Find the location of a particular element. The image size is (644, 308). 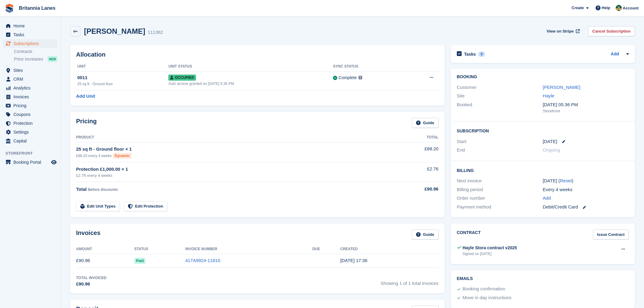

td: £90.96 is located at coordinates (105, 261).